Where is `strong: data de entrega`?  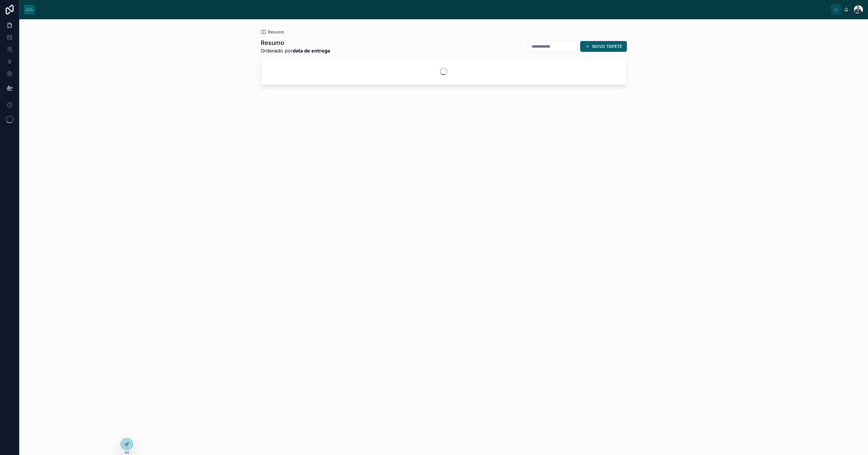
strong: data de entrega is located at coordinates (311, 50).